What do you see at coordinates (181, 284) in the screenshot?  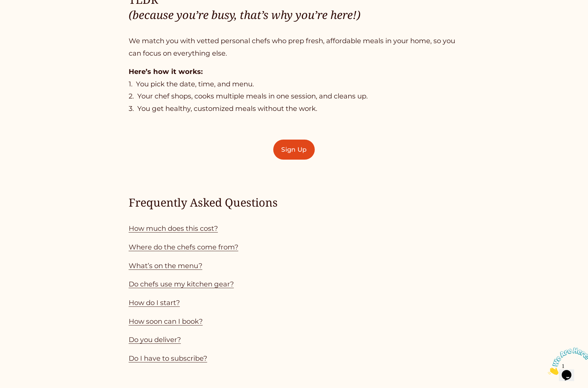 I see `a: Do chefs use my kitchen gear?` at bounding box center [181, 284].